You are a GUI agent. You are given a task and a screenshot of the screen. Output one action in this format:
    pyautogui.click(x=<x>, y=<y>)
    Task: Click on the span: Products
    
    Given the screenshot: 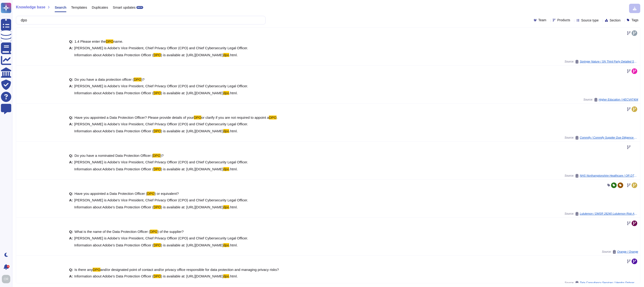 What is the action you would take?
    pyautogui.click(x=564, y=20)
    